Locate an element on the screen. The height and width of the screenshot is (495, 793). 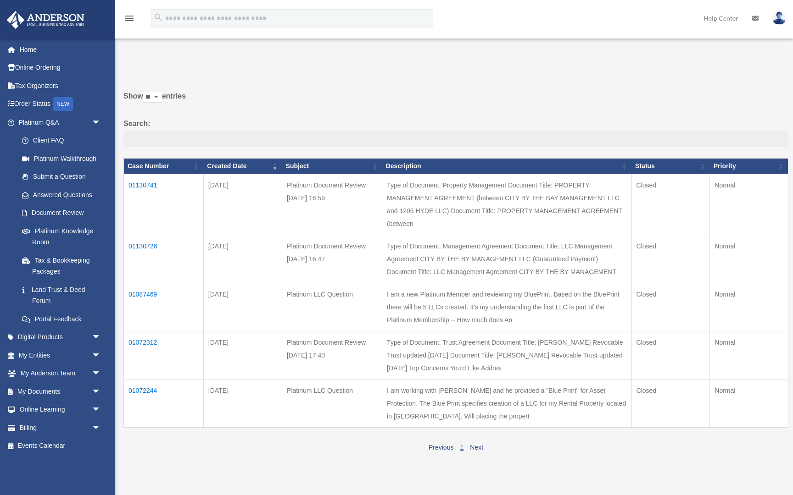
th: Created Date: activate to sort column ascending is located at coordinates (242, 166).